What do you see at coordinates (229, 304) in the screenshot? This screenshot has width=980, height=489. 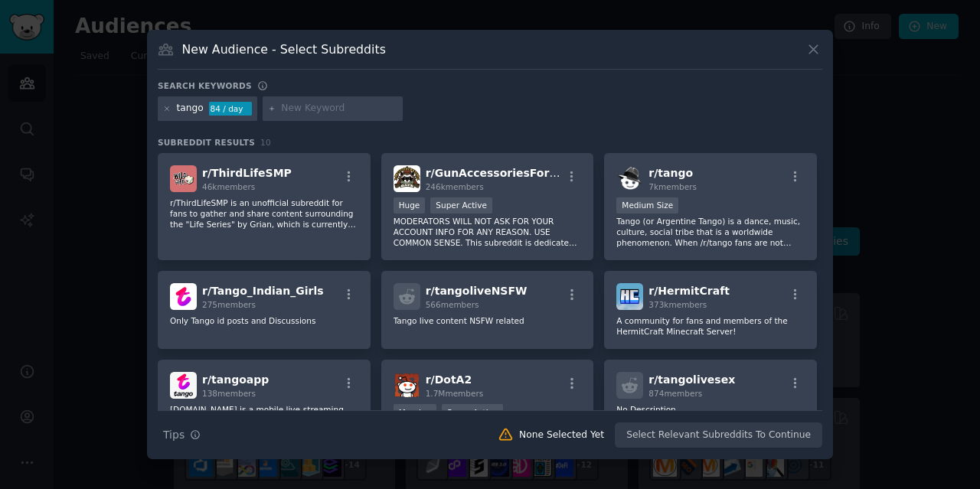 I see `span: 275 members` at bounding box center [229, 304].